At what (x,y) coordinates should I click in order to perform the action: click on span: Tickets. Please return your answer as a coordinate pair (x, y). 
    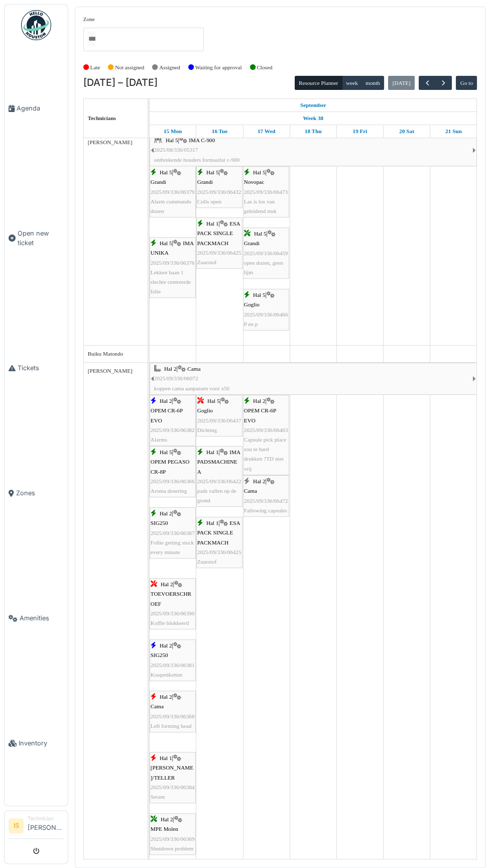
    Looking at the image, I should click on (41, 368).